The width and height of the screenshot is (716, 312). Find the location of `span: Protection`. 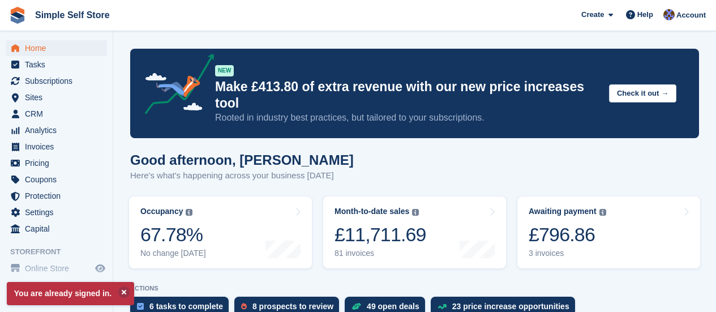

span: Protection is located at coordinates (59, 196).